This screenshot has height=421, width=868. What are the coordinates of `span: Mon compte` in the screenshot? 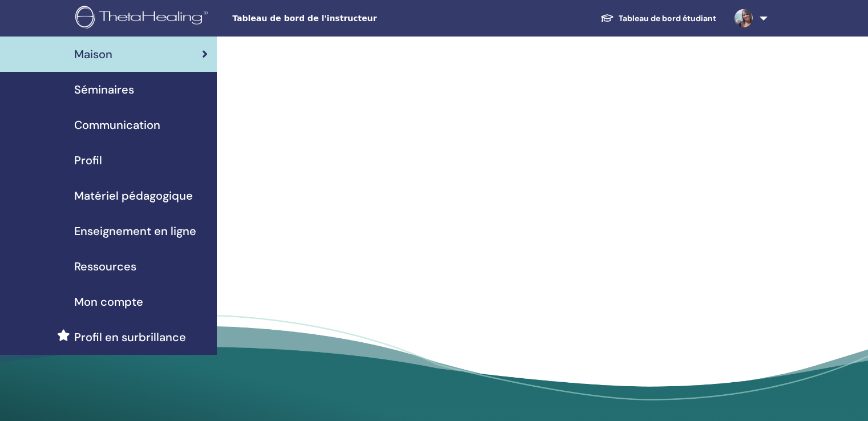 It's located at (109, 302).